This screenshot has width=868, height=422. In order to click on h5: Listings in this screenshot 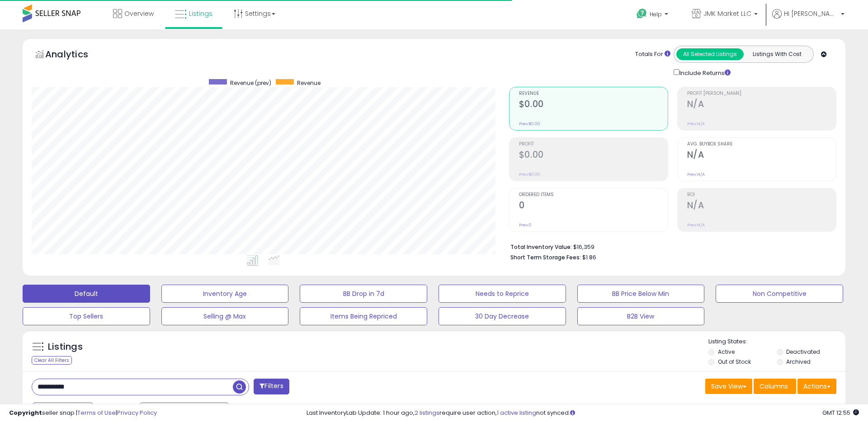, I will do `click(65, 347)`.